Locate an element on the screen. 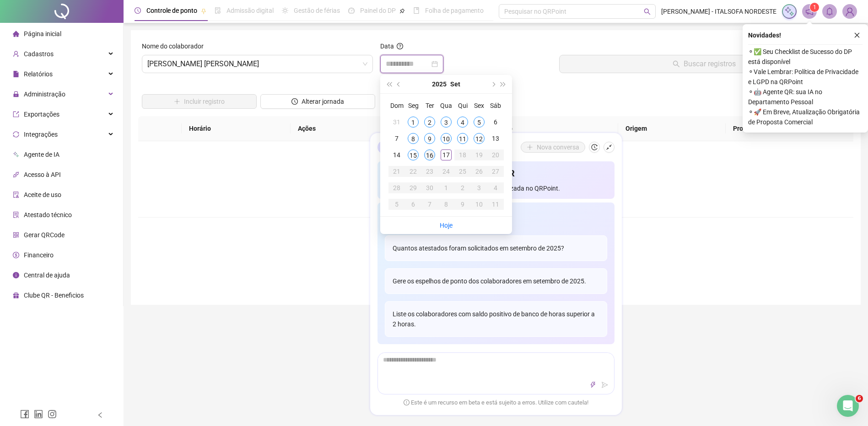 Image resolution: width=868 pixels, height=426 pixels. button: super-next-year is located at coordinates (503, 84).